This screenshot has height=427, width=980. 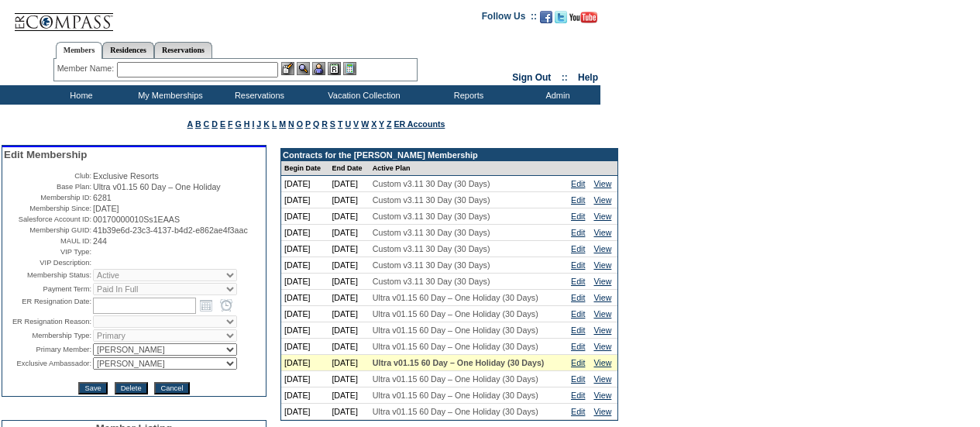 I want to click on a: V, so click(x=356, y=124).